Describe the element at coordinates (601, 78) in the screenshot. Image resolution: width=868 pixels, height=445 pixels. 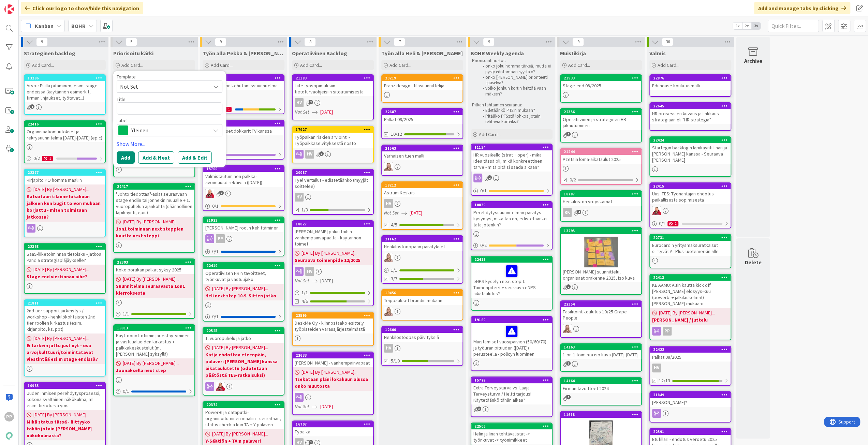
I see `div: 21933` at that location.